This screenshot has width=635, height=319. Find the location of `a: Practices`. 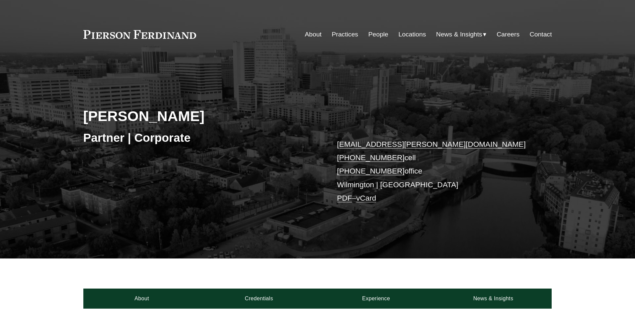

a: Practices is located at coordinates (345, 34).